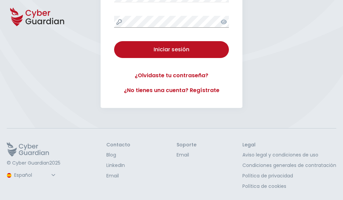 The image size is (343, 200). What do you see at coordinates (171, 76) in the screenshot?
I see `a: ¿Olvidaste tu contraseña?` at bounding box center [171, 76].